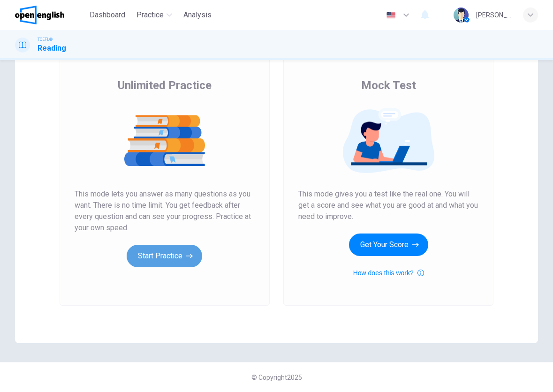  What do you see at coordinates (388, 85) in the screenshot?
I see `span: Mock Test` at bounding box center [388, 85].